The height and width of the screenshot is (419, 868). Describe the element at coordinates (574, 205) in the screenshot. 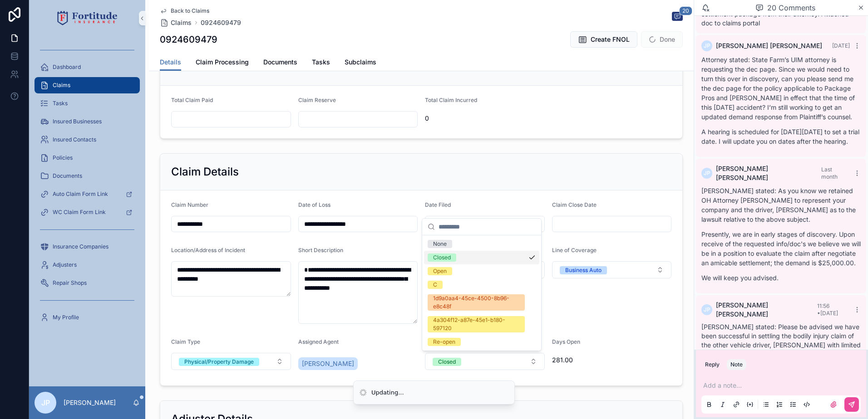

I see `span: Claim Close Date` at that location.